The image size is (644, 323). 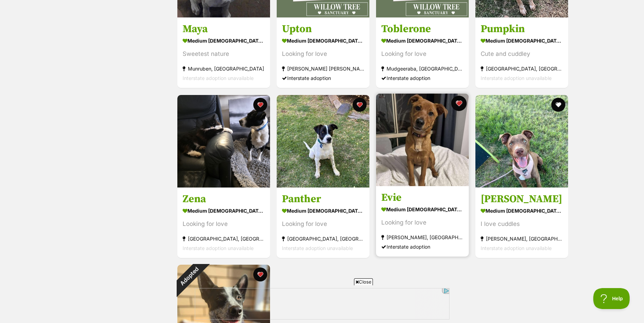 I want to click on h3: Toblerone, so click(x=422, y=29).